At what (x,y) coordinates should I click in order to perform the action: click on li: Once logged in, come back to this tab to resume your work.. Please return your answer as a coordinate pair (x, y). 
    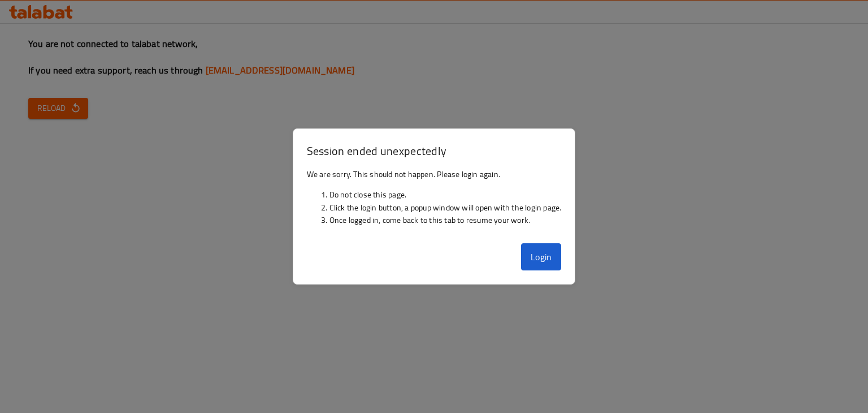
    Looking at the image, I should click on (445, 220).